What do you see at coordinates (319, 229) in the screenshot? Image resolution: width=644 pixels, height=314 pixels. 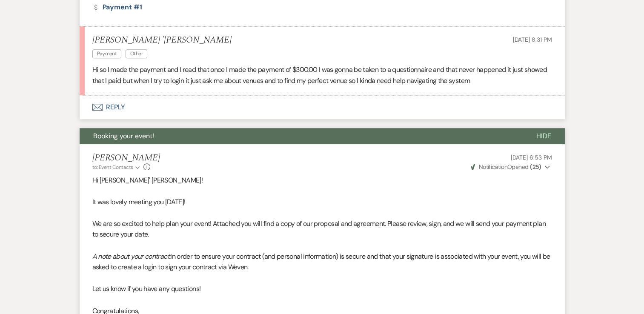 I see `span: We are so excited to help plan your event! Attached you will find a copy of our proposal and agre...` at bounding box center [319, 229].